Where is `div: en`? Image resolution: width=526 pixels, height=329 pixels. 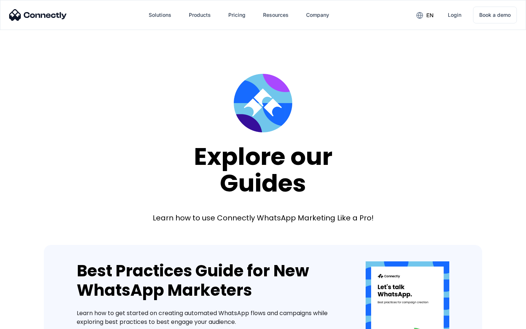
div: en is located at coordinates (430, 15).